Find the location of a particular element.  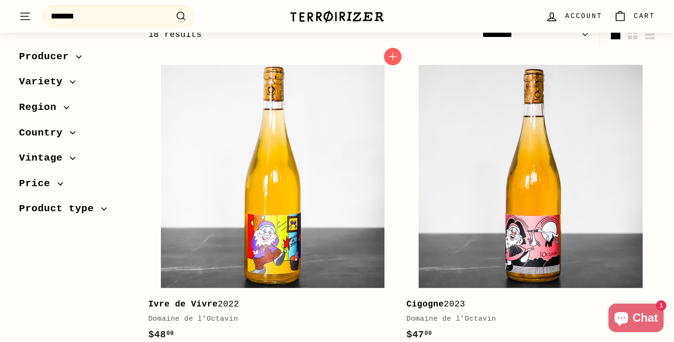

span: Cart is located at coordinates (644, 16).